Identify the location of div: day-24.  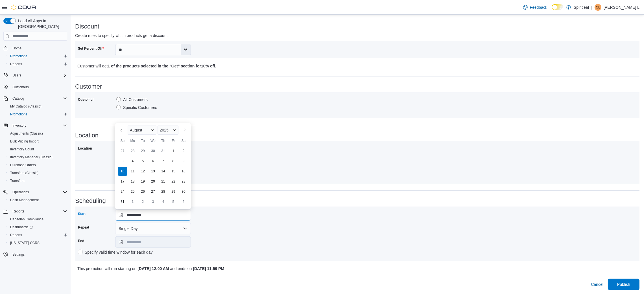
(123, 191).